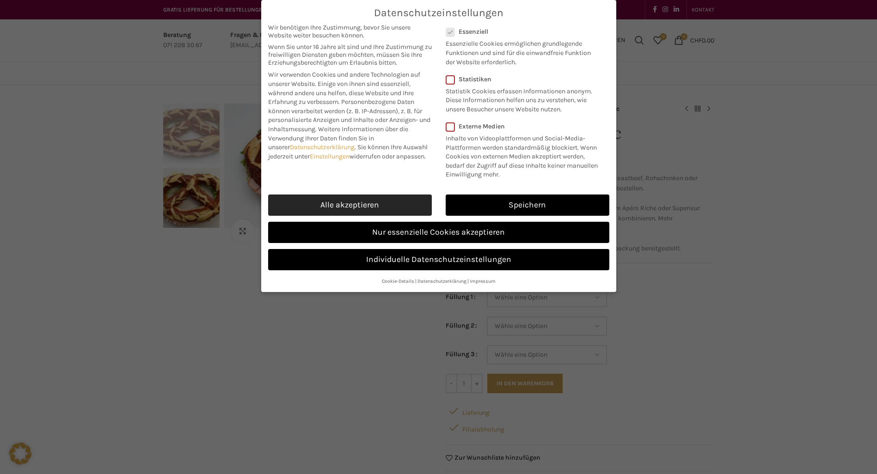  I want to click on span: Sie können Ihre Auswahl jederzeit unter widerrufen oder anpassen., so click(348, 152).